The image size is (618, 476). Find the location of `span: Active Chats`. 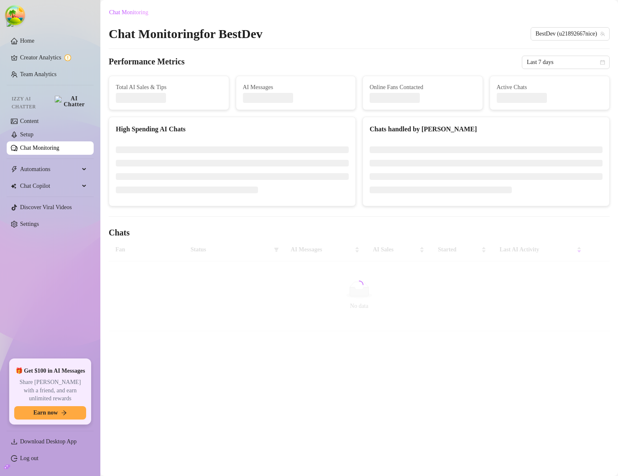

span: Active Chats is located at coordinates (550, 87).